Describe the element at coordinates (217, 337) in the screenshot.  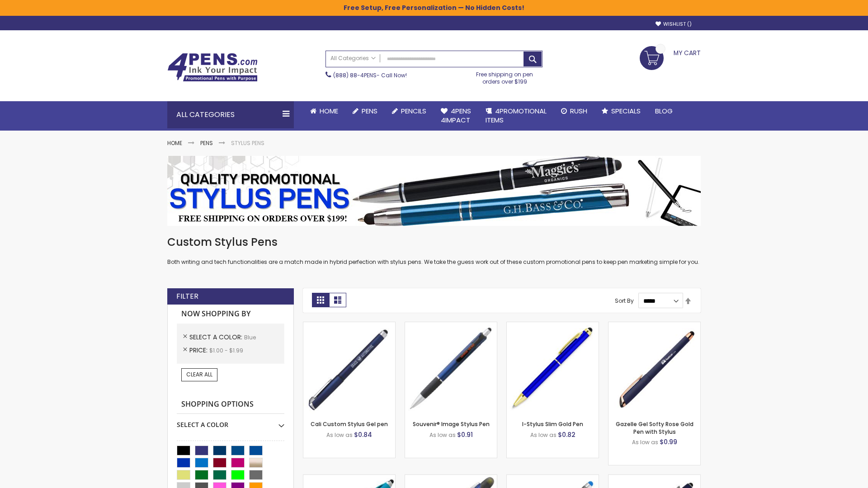
I see `span: Select A Color` at that location.